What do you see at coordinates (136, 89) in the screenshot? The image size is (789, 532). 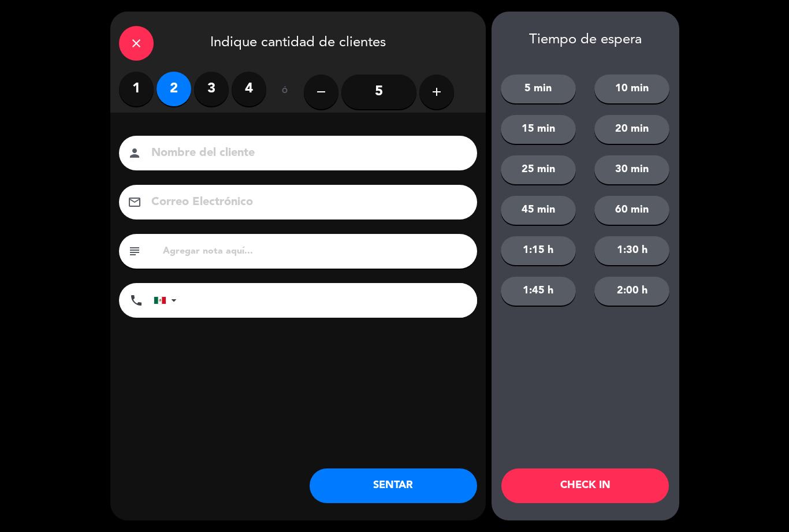 I see `label: 1` at bounding box center [136, 89].